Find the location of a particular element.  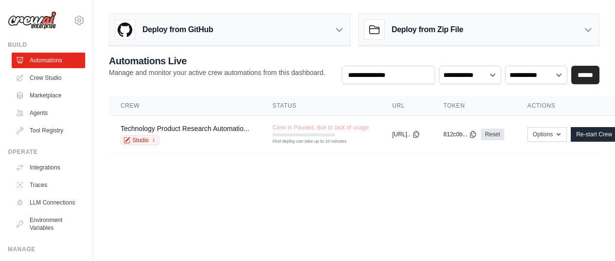

h3: Deploy from Zip File is located at coordinates (427, 30).